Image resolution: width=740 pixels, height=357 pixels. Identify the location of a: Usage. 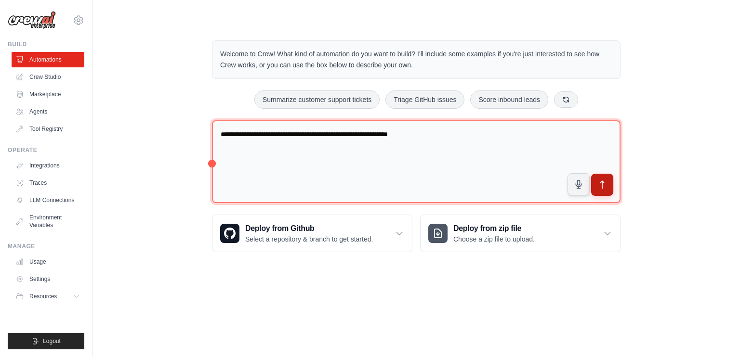
(48, 262).